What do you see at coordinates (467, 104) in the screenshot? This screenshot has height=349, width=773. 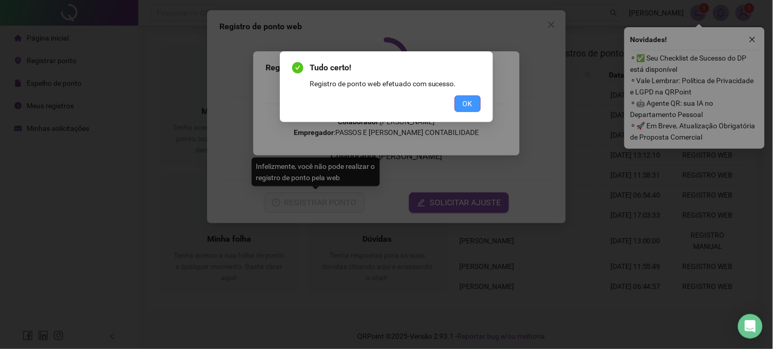 I see `button: OK` at bounding box center [467, 104].